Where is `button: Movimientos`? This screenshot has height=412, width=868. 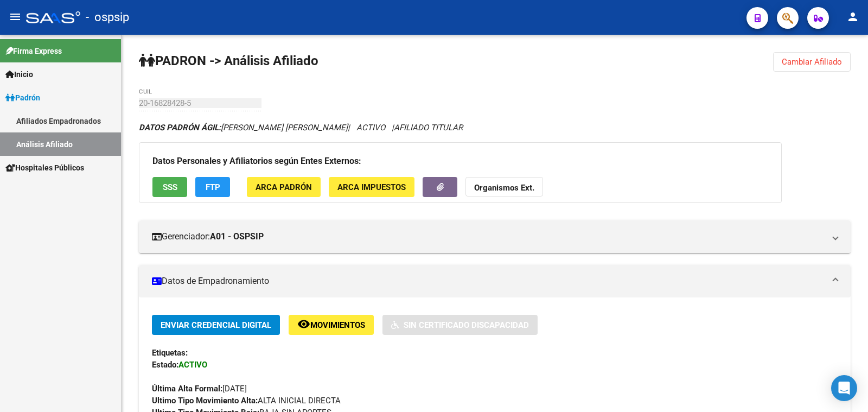
button: Movimientos is located at coordinates (331, 325).